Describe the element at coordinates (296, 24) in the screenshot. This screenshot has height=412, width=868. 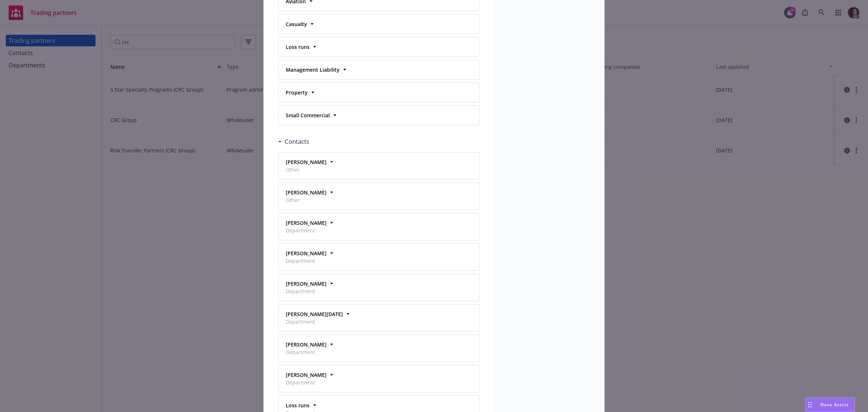
I see `strong: Casualty` at that location.